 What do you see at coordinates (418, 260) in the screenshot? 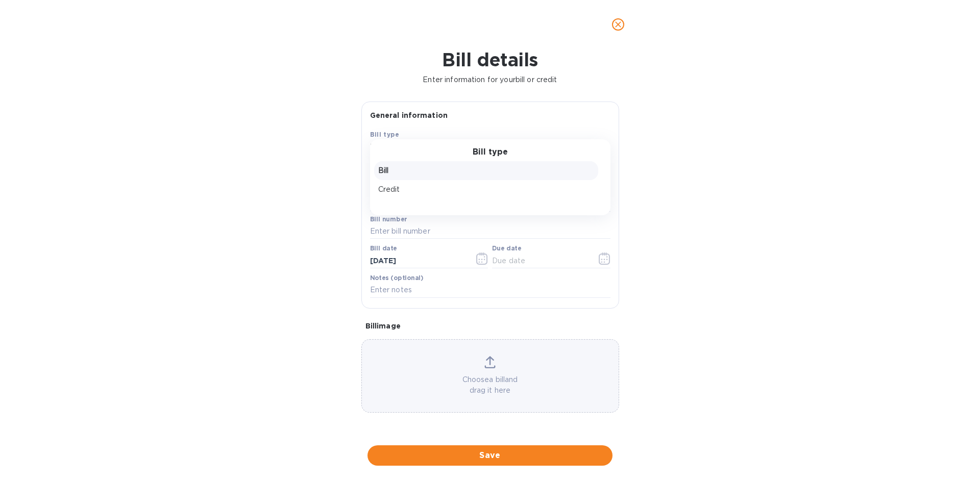
I see `input: Select date` at bounding box center [418, 260].